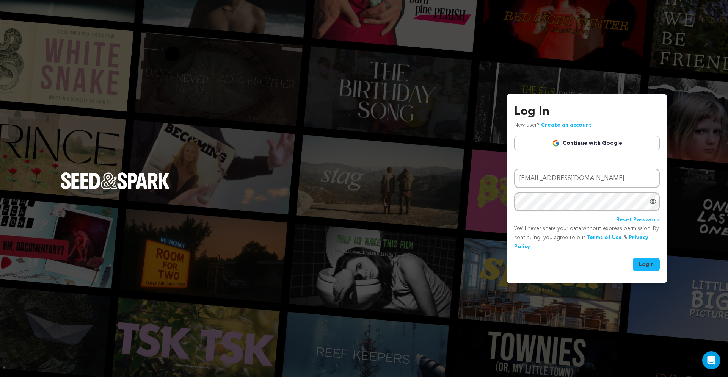  What do you see at coordinates (587, 159) in the screenshot?
I see `span: or` at bounding box center [587, 159].